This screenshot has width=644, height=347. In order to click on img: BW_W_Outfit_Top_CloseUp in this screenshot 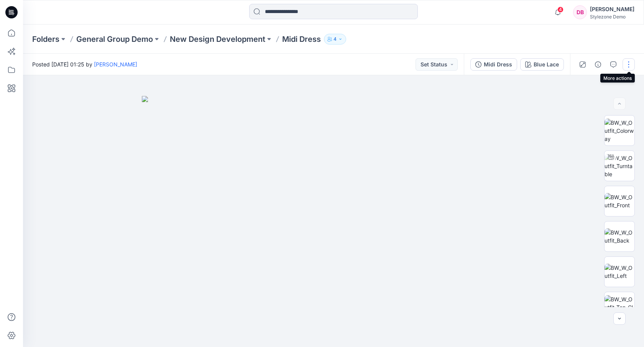, I will do `click(619, 307)`.